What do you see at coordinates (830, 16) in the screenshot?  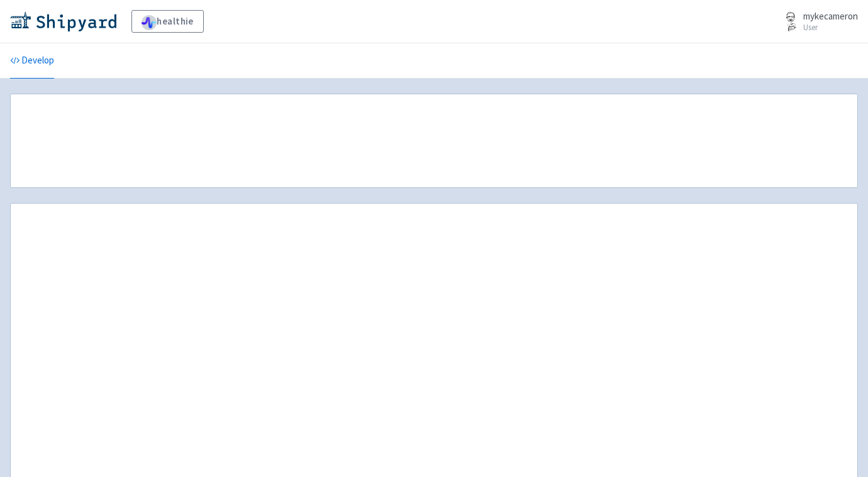 I see `span: mykecameron` at bounding box center [830, 16].